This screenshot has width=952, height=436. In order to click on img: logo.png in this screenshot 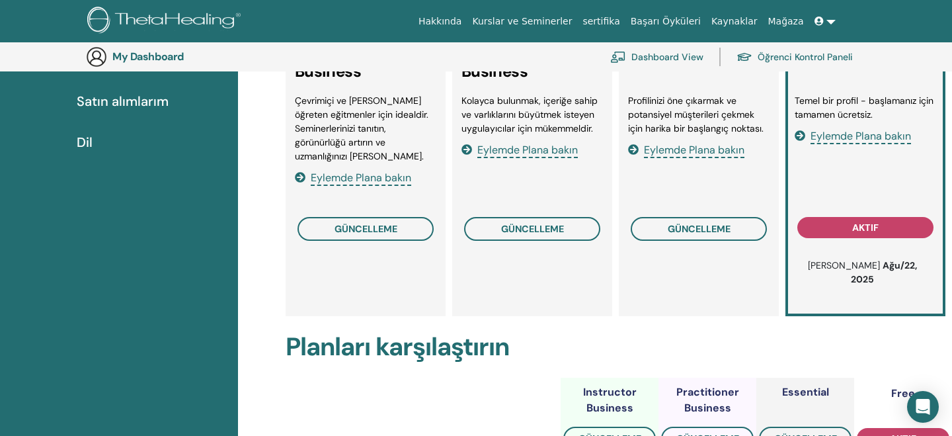, I will do `click(166, 21)`.